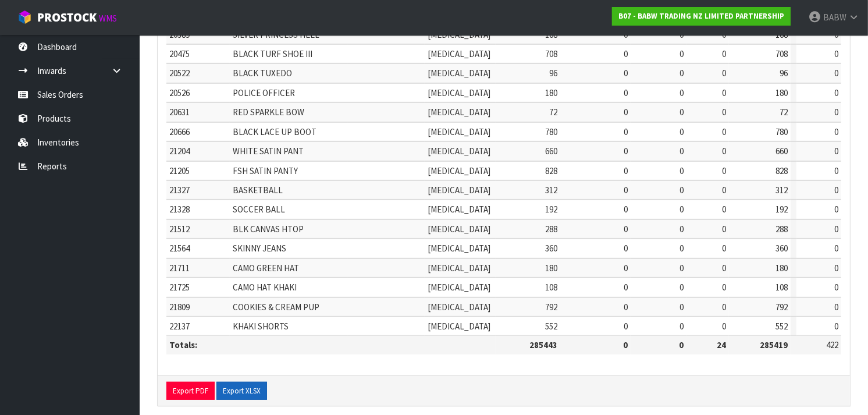 The image size is (868, 415). I want to click on span: BLACK TUXEDO, so click(262, 73).